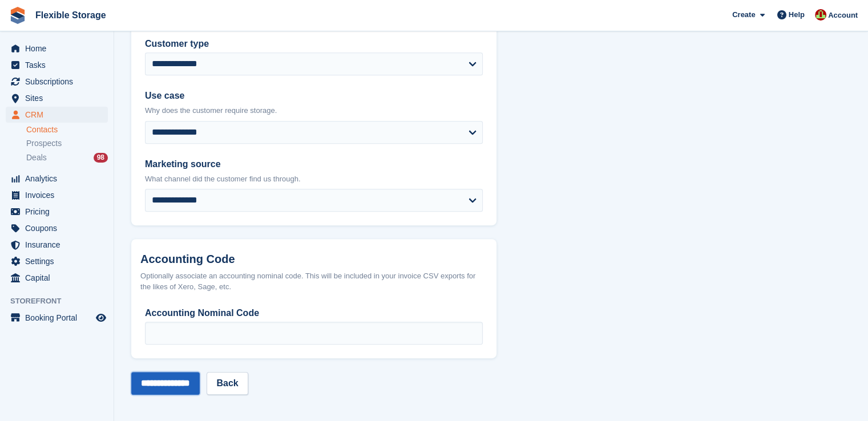 The height and width of the screenshot is (421, 868). Describe the element at coordinates (314, 259) in the screenshot. I see `h2: Accounting Code` at that location.